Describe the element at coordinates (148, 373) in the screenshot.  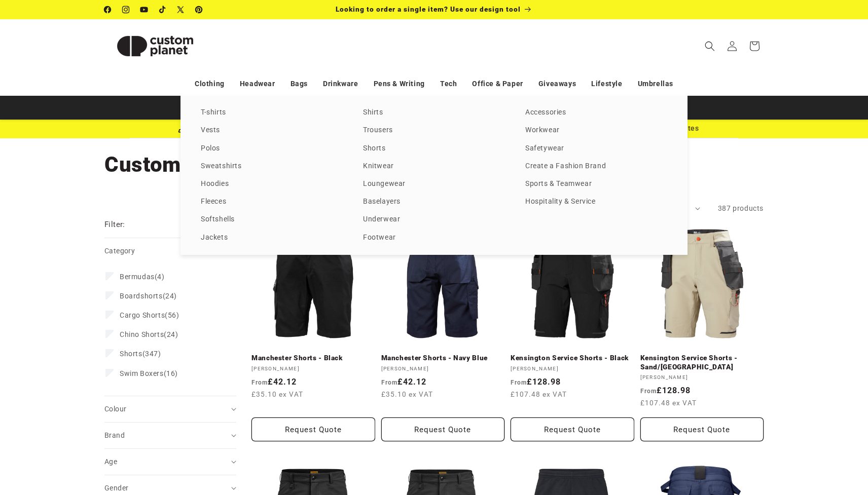
I see `span: (16)` at that location.